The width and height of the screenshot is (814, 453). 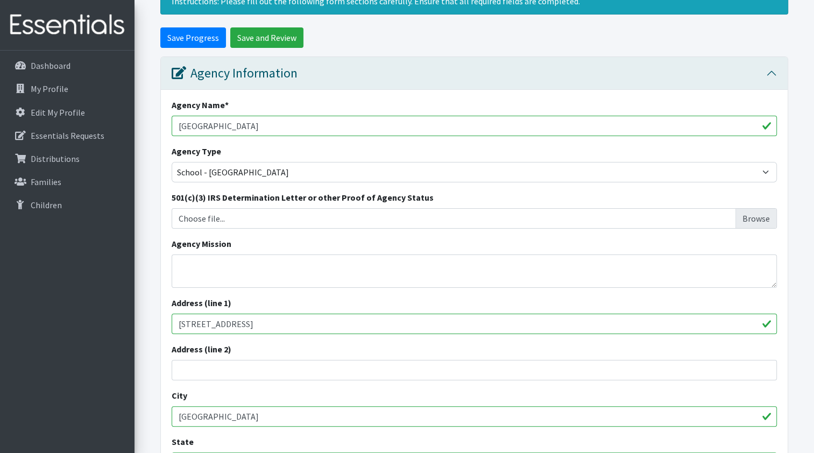 I want to click on input: Save and Review, so click(x=267, y=38).